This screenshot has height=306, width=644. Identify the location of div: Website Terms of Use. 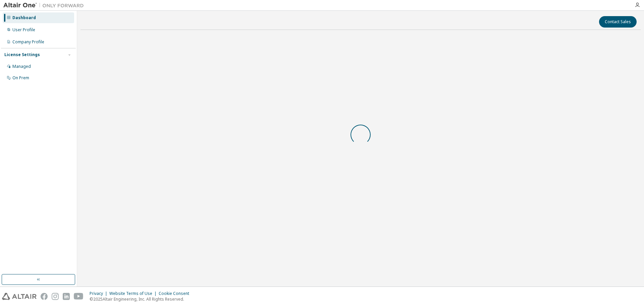
(134, 293).